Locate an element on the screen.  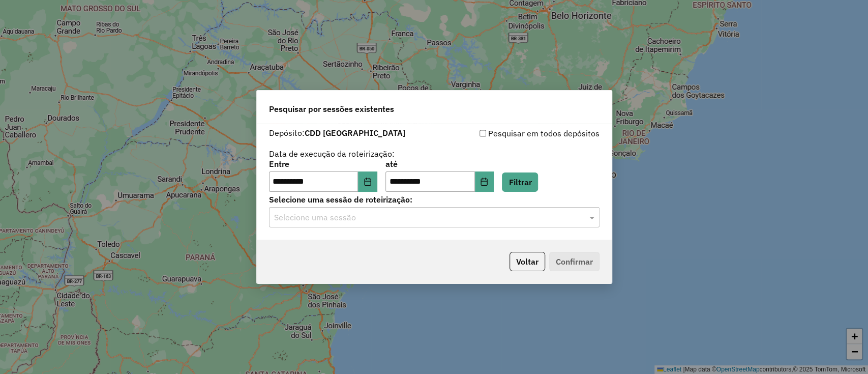
button: Voltar is located at coordinates (527, 262).